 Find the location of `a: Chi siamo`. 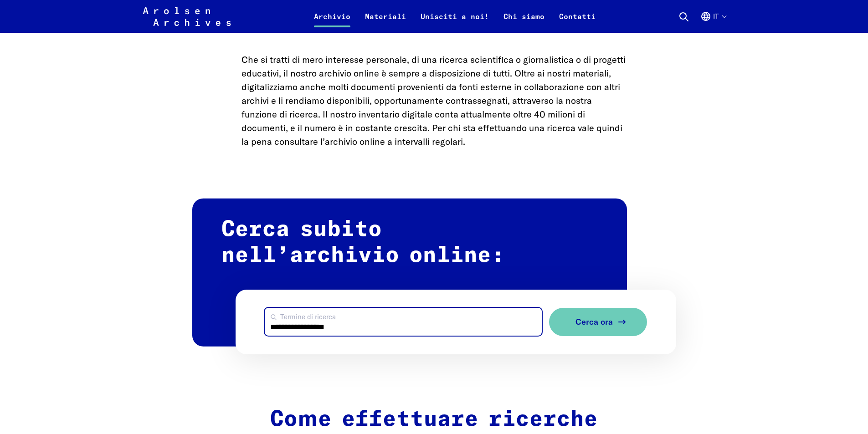

a: Chi siamo is located at coordinates (524, 22).